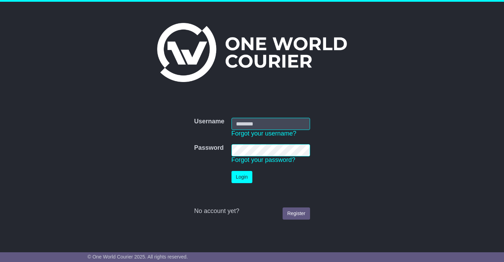  What do you see at coordinates (264, 160) in the screenshot?
I see `a: Forgot your password?` at bounding box center [264, 160].